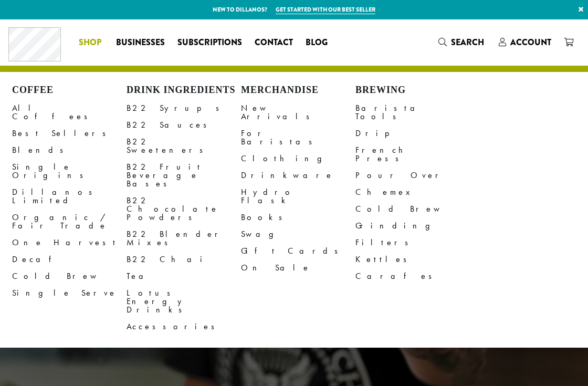  What do you see at coordinates (70, 293) in the screenshot?
I see `a: Single Serve` at bounding box center [70, 293].